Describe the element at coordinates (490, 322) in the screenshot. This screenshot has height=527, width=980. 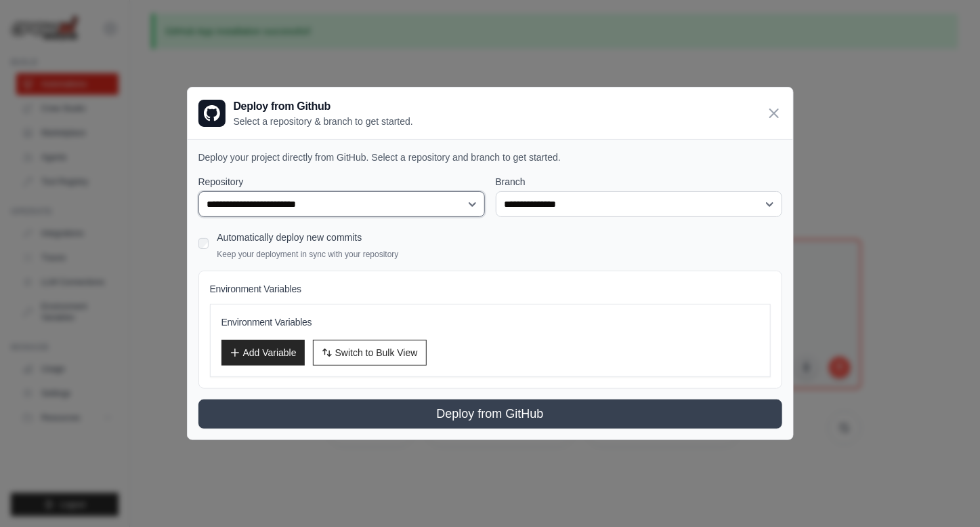
I see `h3: Environment Variables` at that location.